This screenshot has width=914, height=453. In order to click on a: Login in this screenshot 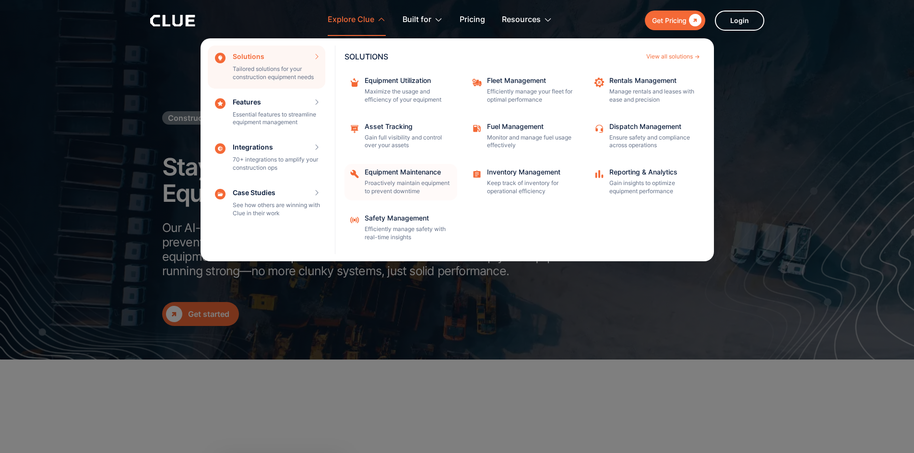, I will do `click(739, 21)`.